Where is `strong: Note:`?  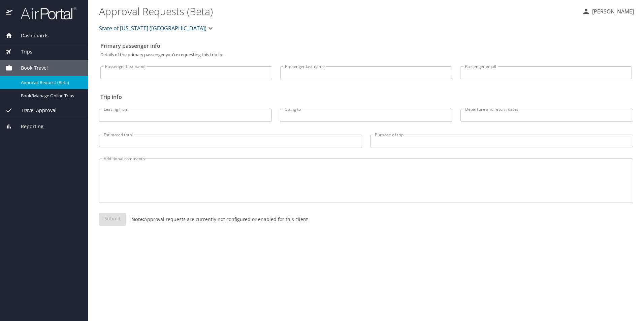 strong: Note: is located at coordinates (138, 219).